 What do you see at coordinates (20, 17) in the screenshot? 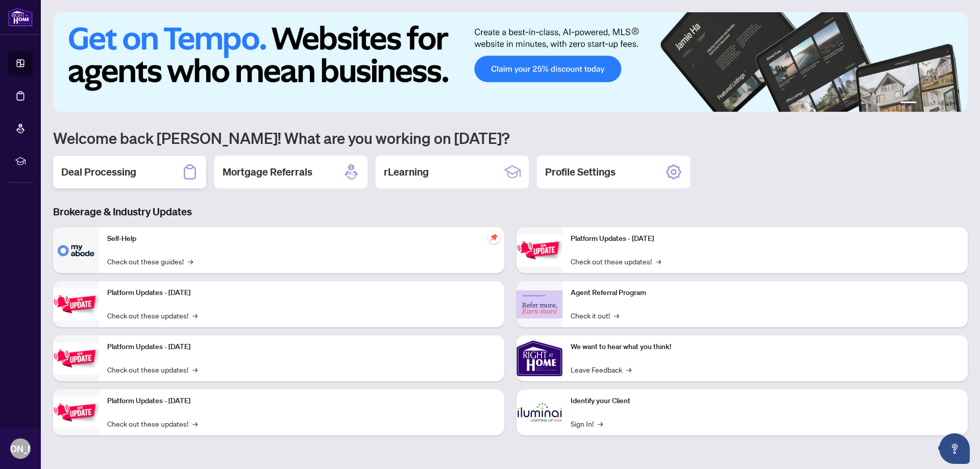
I see `img: logo` at bounding box center [20, 17].